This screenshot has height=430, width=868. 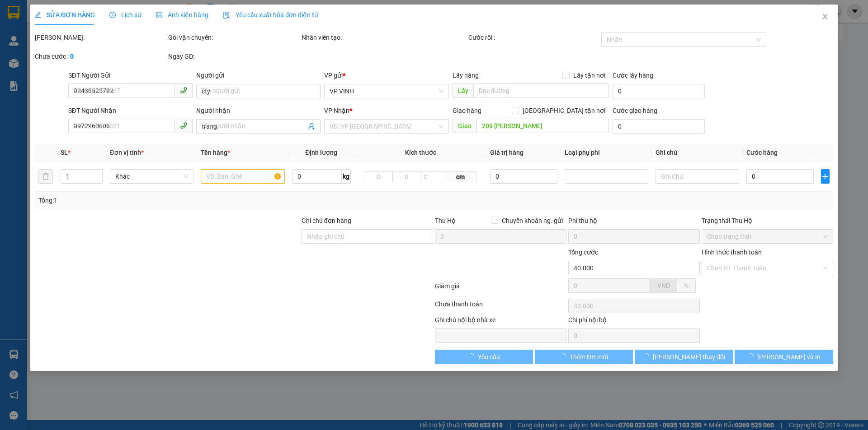 What do you see at coordinates (182, 15) in the screenshot?
I see `span: Ảnh kiện hàng` at bounding box center [182, 15].